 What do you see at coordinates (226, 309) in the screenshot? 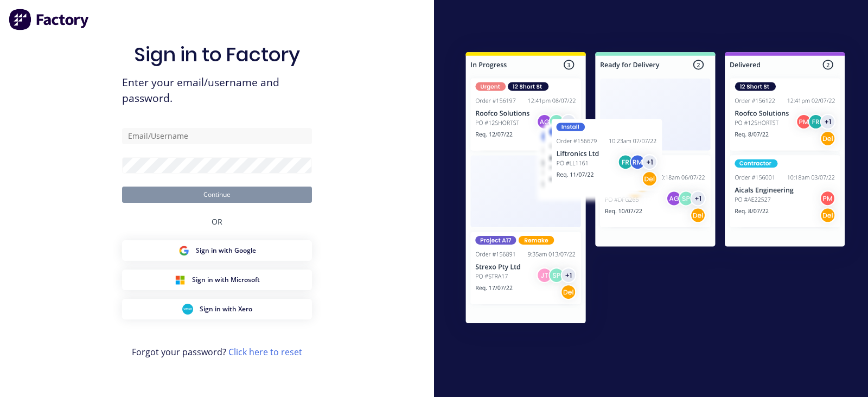
I see `span: Sign in with Xero` at bounding box center [226, 309].